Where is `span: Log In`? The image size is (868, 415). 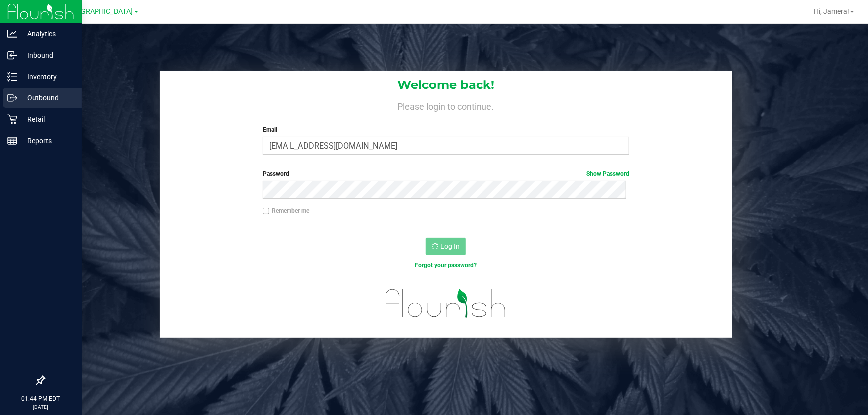 span: Log In is located at coordinates (449, 246).